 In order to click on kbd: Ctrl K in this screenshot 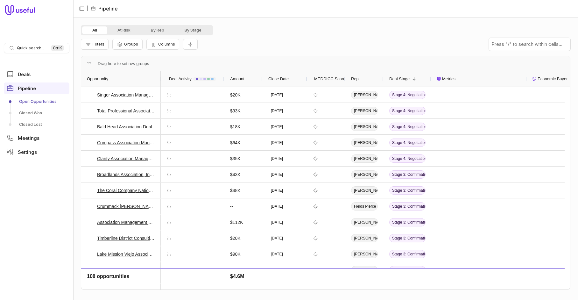, I will do `click(57, 48)`.